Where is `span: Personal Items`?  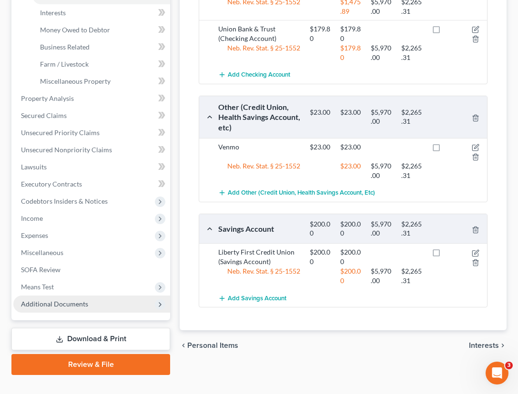 span: Personal Items is located at coordinates (212, 346).